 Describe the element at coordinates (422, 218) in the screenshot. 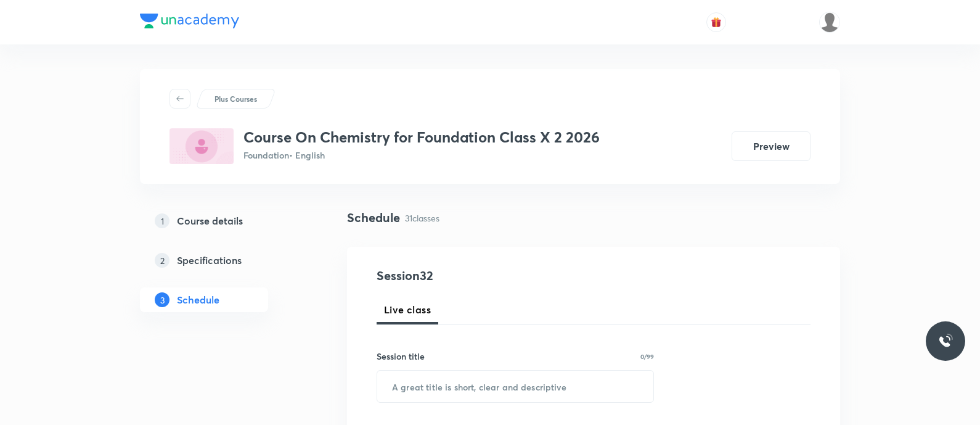

I see `p: 31 classes` at that location.